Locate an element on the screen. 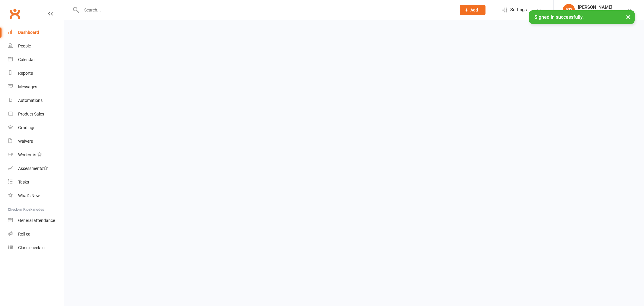 The width and height of the screenshot is (644, 306). button: Add is located at coordinates (473, 10).